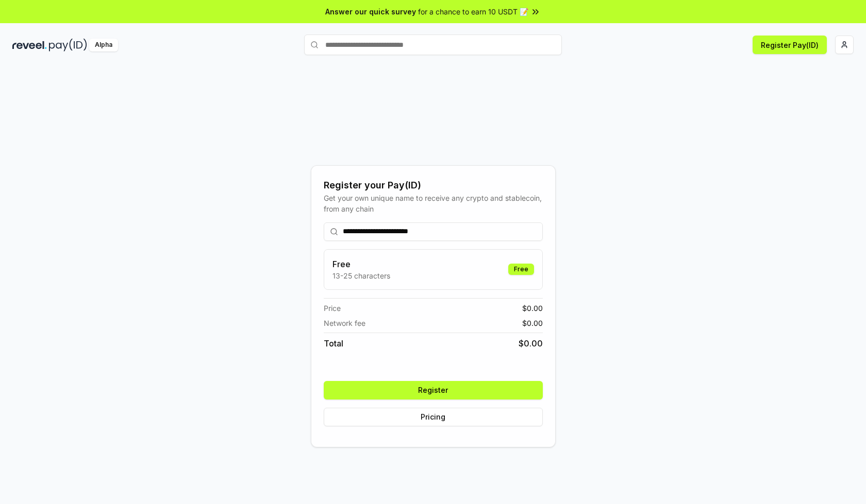  What do you see at coordinates (344, 323) in the screenshot?
I see `span: Network fee` at bounding box center [344, 323].